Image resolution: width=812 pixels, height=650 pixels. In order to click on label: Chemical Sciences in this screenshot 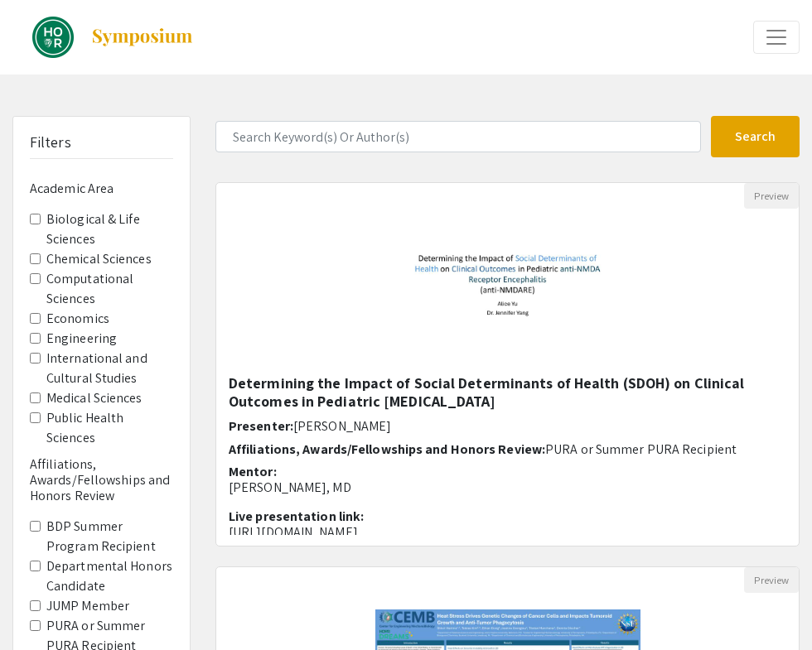, I will do `click(99, 259)`.